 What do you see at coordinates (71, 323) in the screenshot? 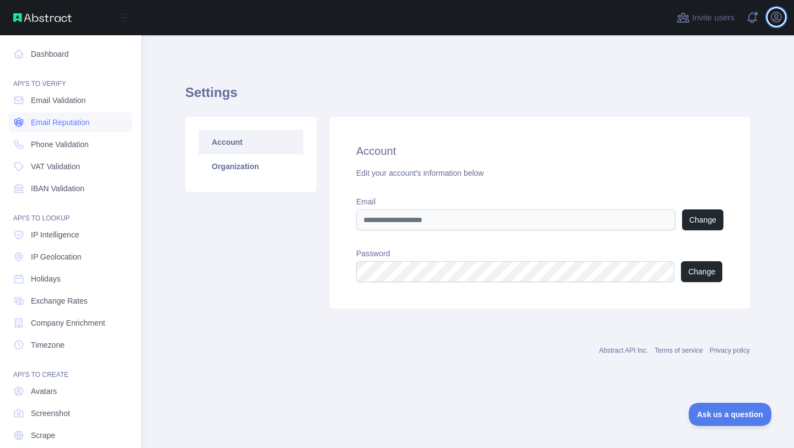
I see `a: Company Enrichment` at bounding box center [71, 323].